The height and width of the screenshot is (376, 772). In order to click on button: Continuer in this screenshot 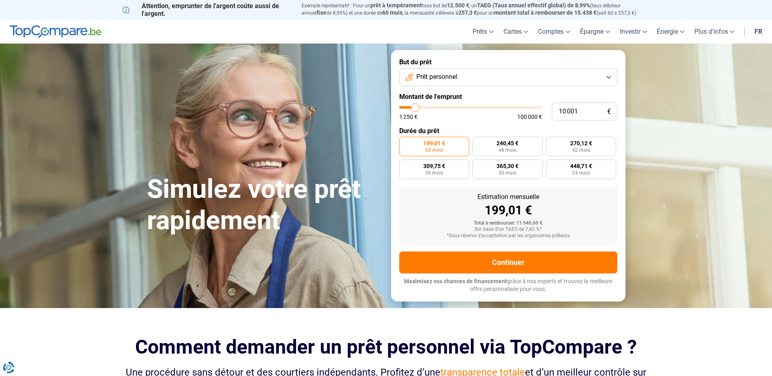, I will do `click(508, 263)`.